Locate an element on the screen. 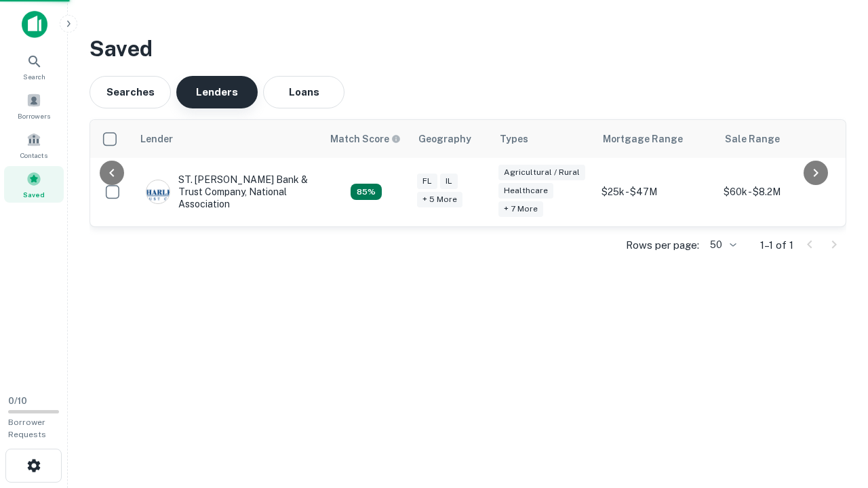 This screenshot has height=488, width=868. img: capitalize-icon.png is located at coordinates (35, 24).